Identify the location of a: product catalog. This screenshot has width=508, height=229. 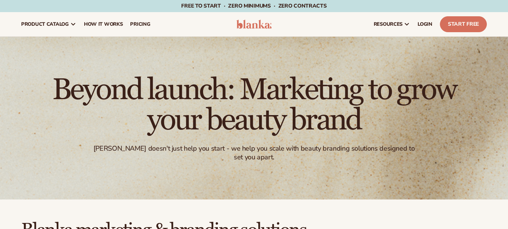
(49, 24).